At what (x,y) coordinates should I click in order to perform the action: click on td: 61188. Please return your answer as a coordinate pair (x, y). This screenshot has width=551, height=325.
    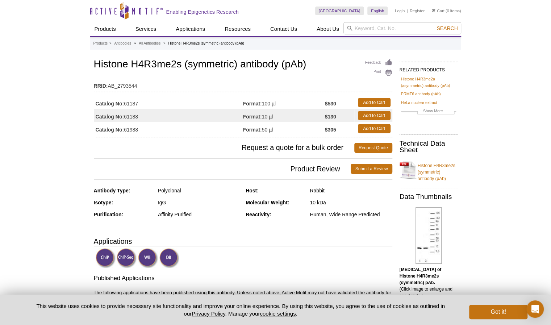
    Looking at the image, I should click on (168, 115).